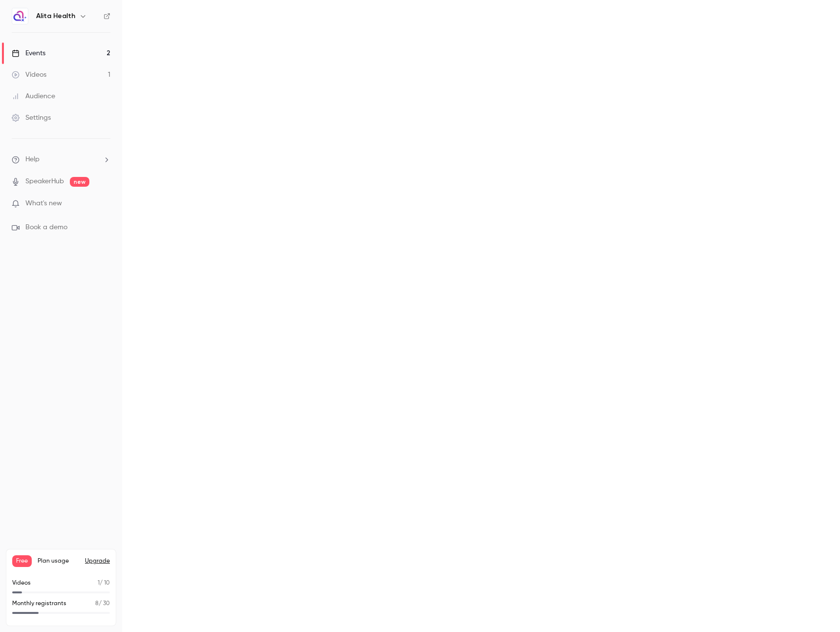 The image size is (840, 632). Describe the element at coordinates (20, 16) in the screenshot. I see `img: Alita Health` at that location.